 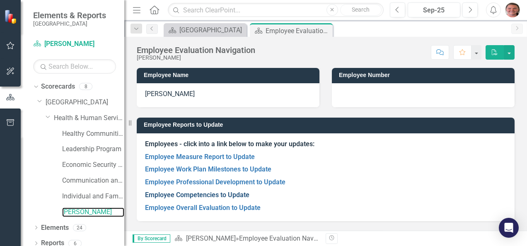 What do you see at coordinates (327, 125) in the screenshot?
I see `h3: Employee Reports to Update` at bounding box center [327, 125].